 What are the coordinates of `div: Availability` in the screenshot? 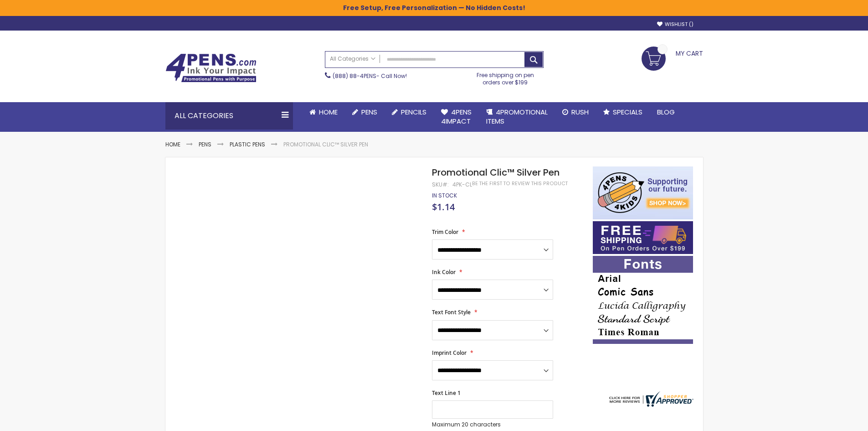 It's located at (444, 196).